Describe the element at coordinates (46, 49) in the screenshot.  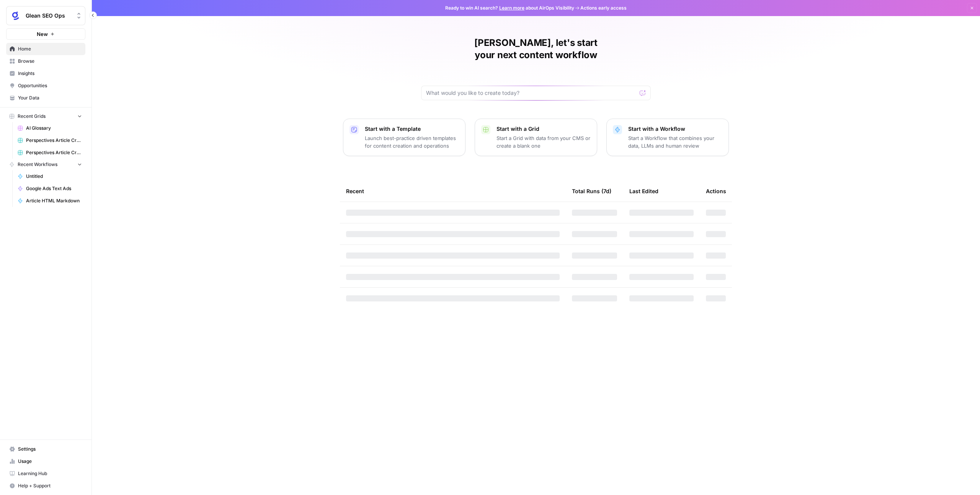
I see `a: Home` at that location.